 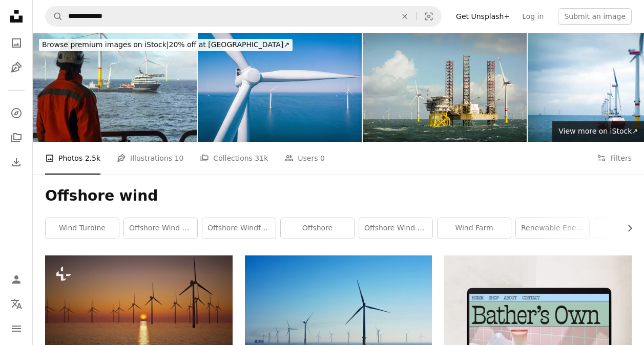 I want to click on a: View more on iStock↗, so click(x=598, y=131).